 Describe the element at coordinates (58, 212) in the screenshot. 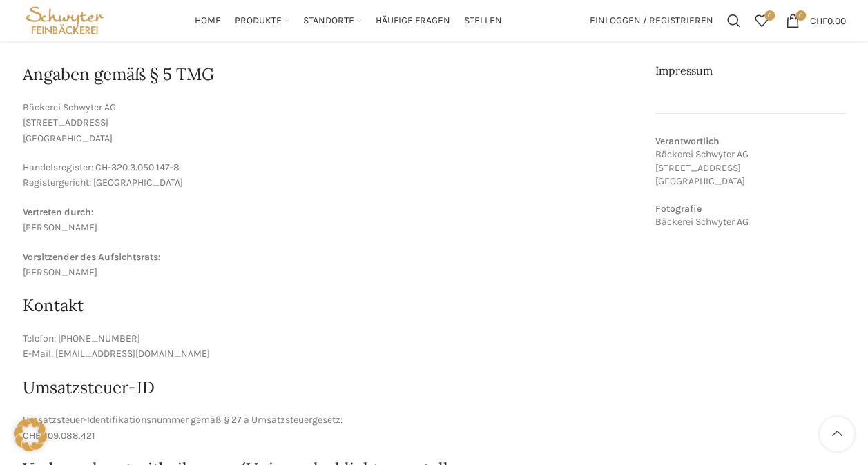

I see `strong: Vertreten durch:` at that location.